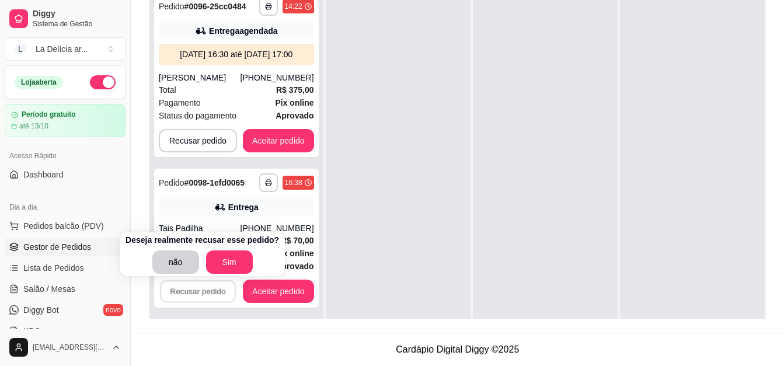 Image resolution: width=784 pixels, height=366 pixels. What do you see at coordinates (65, 49) in the screenshot?
I see `button: Select a team` at bounding box center [65, 49].